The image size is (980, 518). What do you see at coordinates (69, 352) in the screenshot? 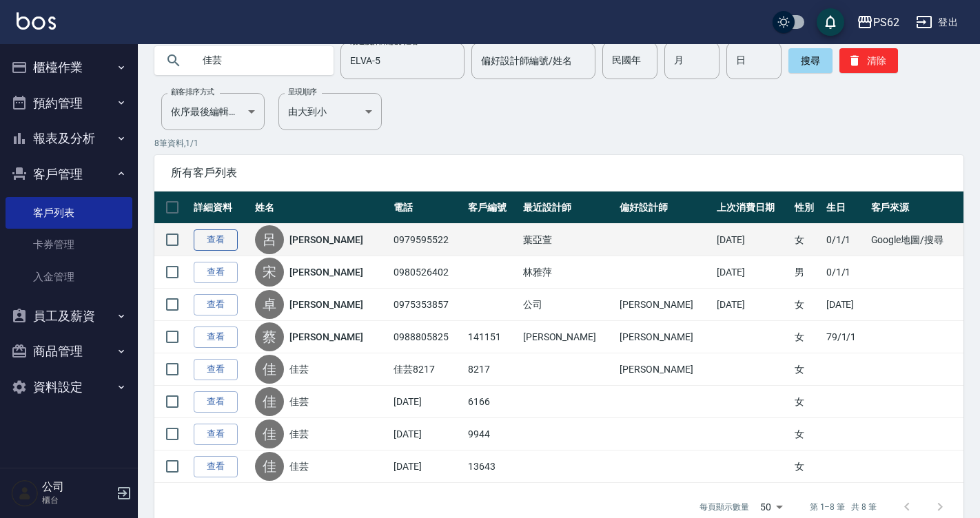
I see `button: 商品管理` at bounding box center [69, 352].